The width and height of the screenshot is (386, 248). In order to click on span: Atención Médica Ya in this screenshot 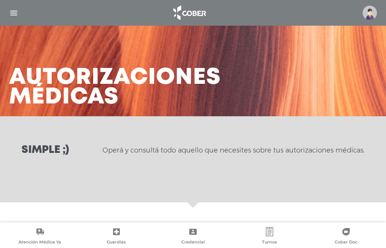, I will do `click(40, 243)`.